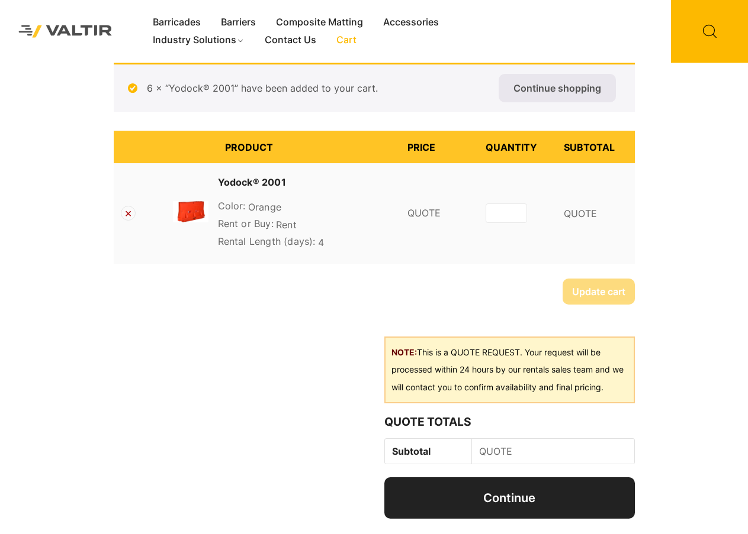 Image resolution: width=748 pixels, height=534 pixels. What do you see at coordinates (439, 147) in the screenshot?
I see `th: Price` at bounding box center [439, 147].